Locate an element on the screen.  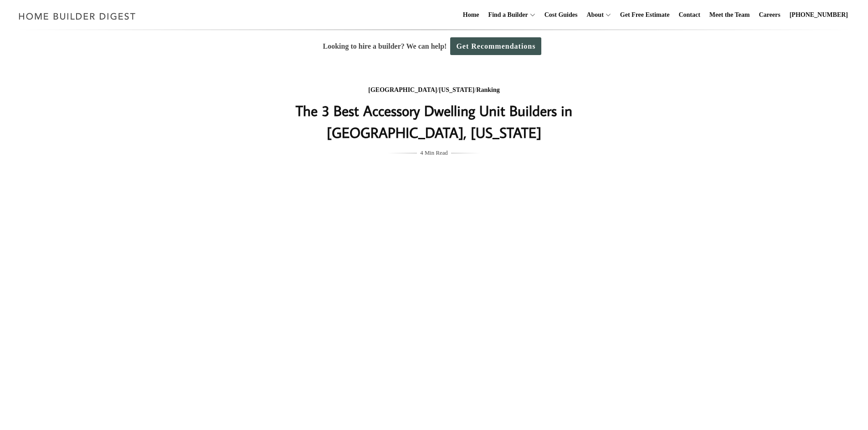
a: Get Recommendations is located at coordinates (495, 46).